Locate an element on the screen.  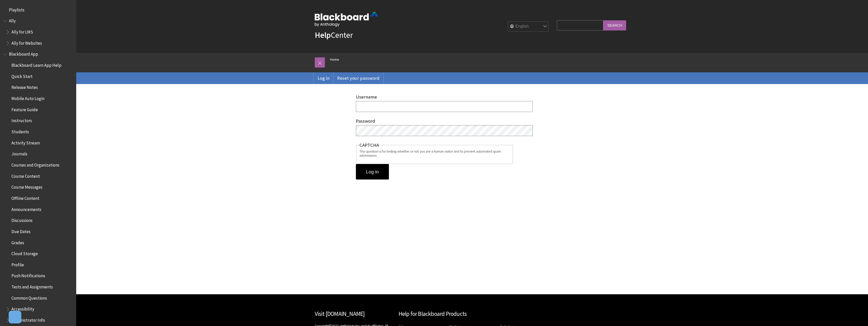
span: Common Questions is located at coordinates (29, 297).